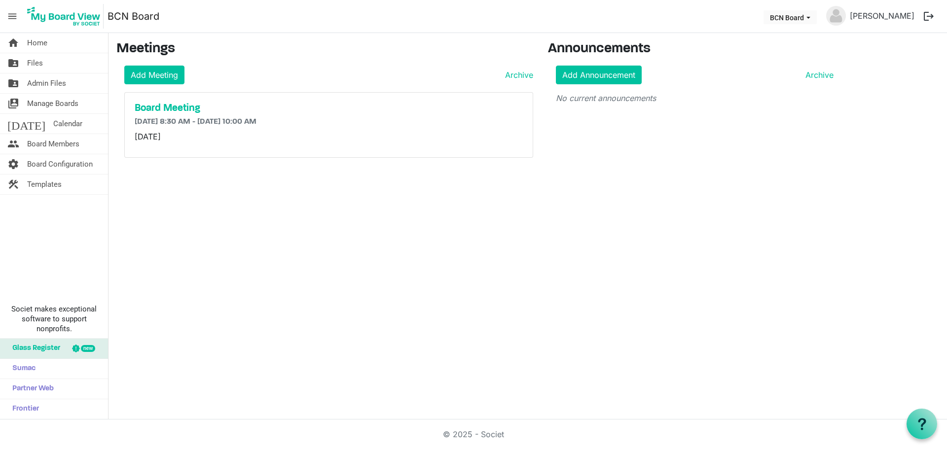  I want to click on div: new, so click(88, 349).